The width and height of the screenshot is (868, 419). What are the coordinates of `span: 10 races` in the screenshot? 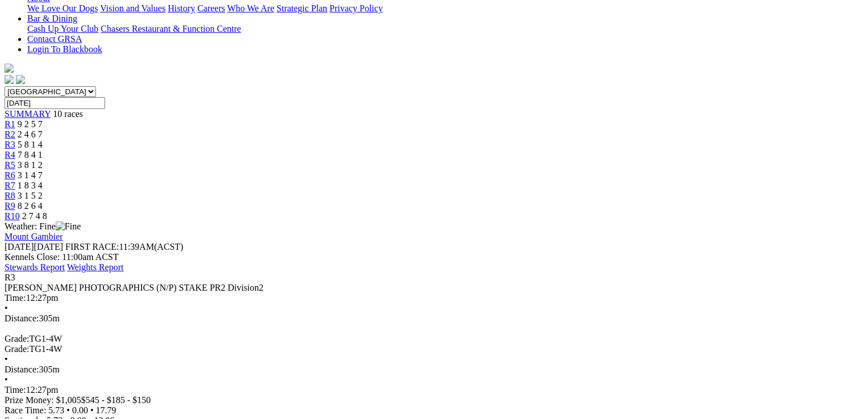 It's located at (68, 114).